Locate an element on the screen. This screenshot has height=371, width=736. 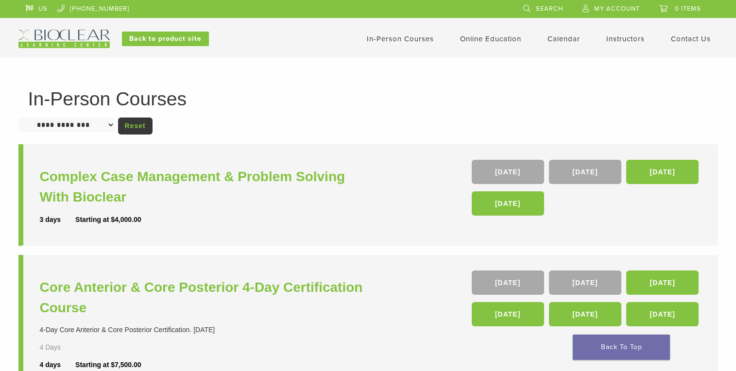
h1: In-Person Courses is located at coordinates (368, 99).